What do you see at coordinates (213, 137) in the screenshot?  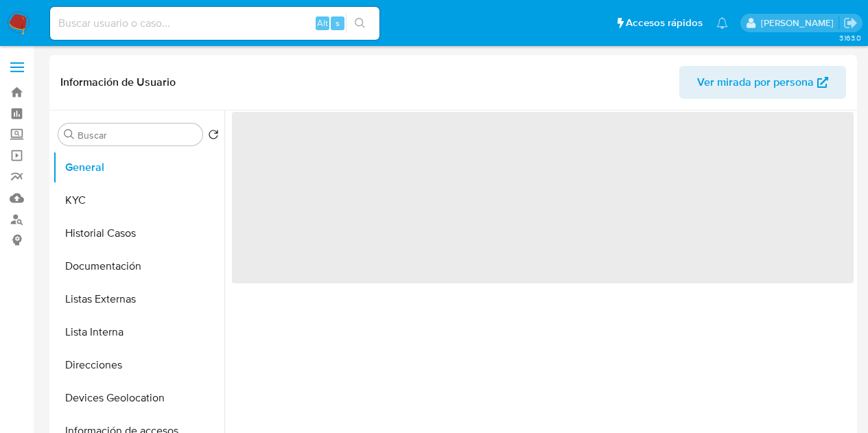 I see `button: Volver al orden por defecto` at bounding box center [213, 137].